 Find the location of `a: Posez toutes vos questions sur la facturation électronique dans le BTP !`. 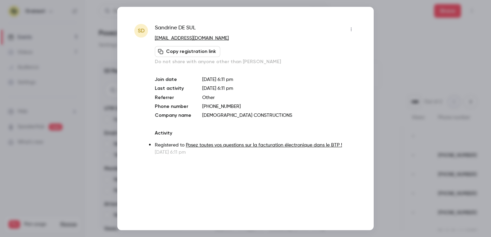

a: Posez toutes vos questions sur la facturation électronique dans le BTP ! is located at coordinates (264, 145).